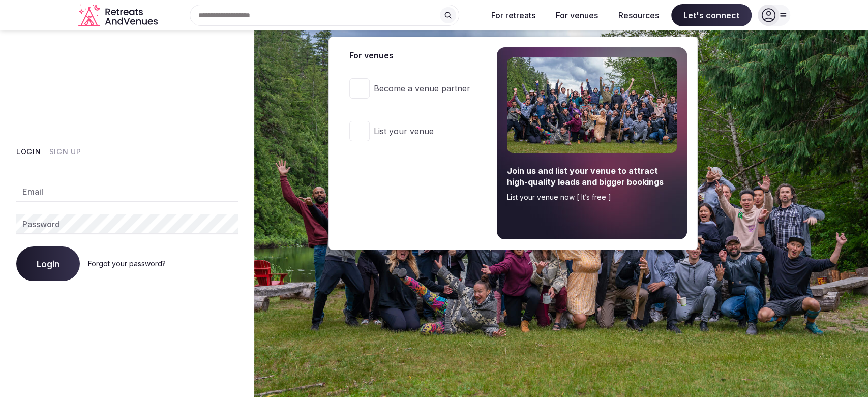  What do you see at coordinates (561, 214) in the screenshot?
I see `img: My Account Background` at bounding box center [561, 214].